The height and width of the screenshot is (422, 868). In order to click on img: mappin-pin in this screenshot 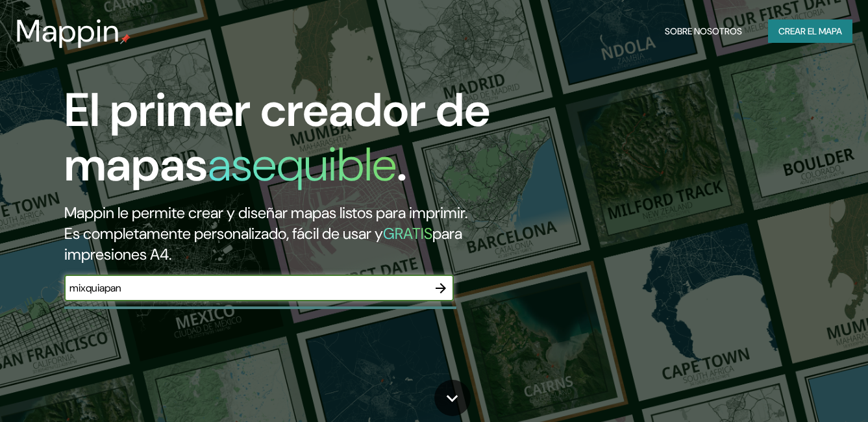, I will do `click(126, 39)`.